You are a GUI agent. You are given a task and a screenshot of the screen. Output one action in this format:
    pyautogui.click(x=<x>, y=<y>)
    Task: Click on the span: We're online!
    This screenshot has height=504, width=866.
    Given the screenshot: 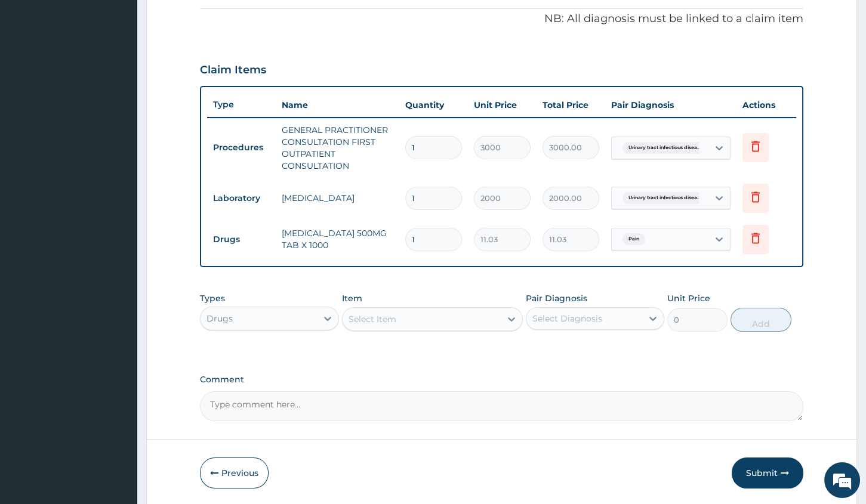 What is the action you would take?
    pyautogui.click(x=117, y=210)
    